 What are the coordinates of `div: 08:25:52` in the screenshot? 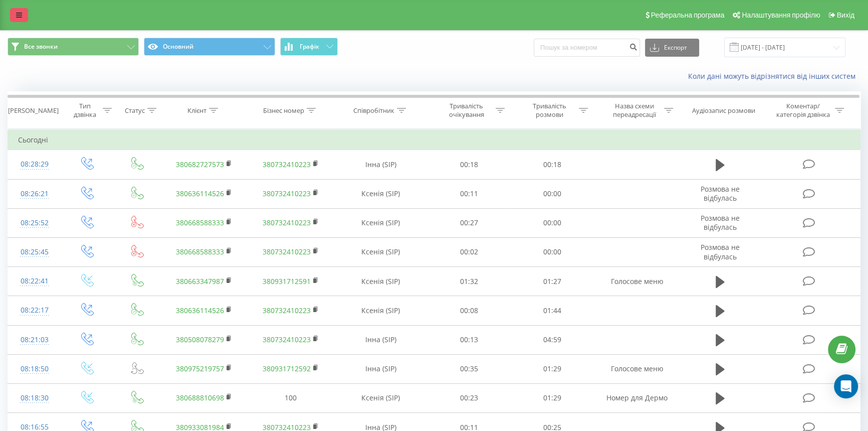 It's located at (35, 223).